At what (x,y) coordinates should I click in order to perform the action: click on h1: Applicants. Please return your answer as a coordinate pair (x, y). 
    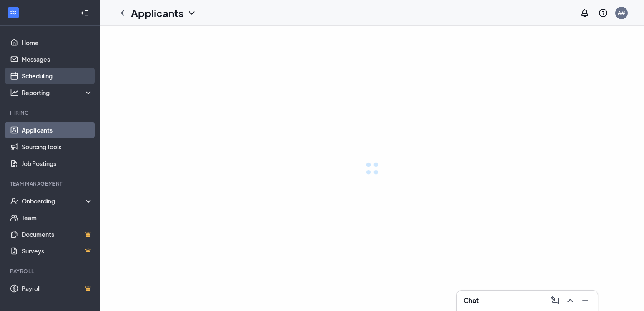
    Looking at the image, I should click on (157, 13).